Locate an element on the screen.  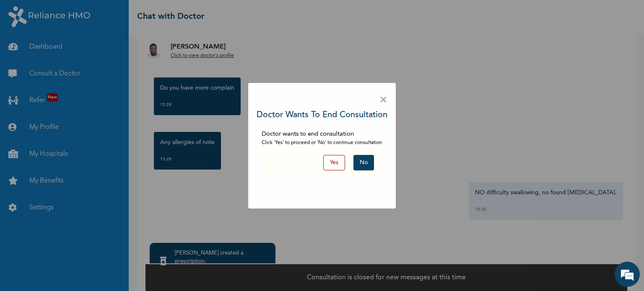
img: d_794563401_company_1708531726252_794563401 is located at coordinates (25, 52).